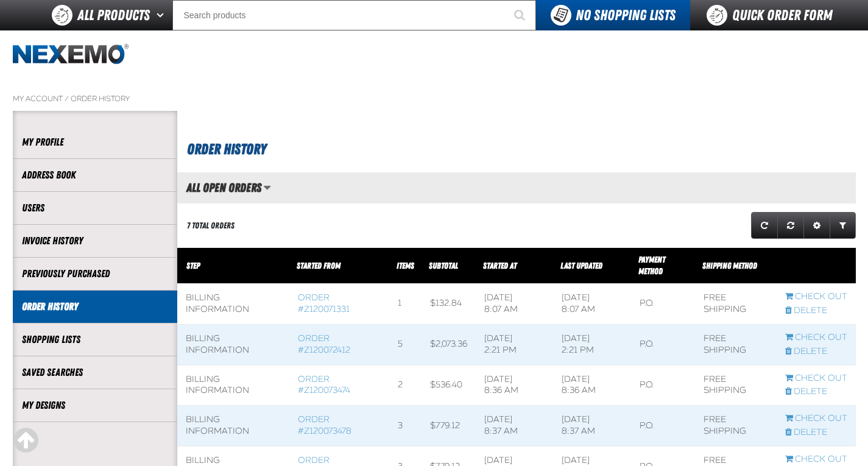 The width and height of the screenshot is (868, 466). What do you see at coordinates (193, 265) in the screenshot?
I see `span: Step` at bounding box center [193, 265].